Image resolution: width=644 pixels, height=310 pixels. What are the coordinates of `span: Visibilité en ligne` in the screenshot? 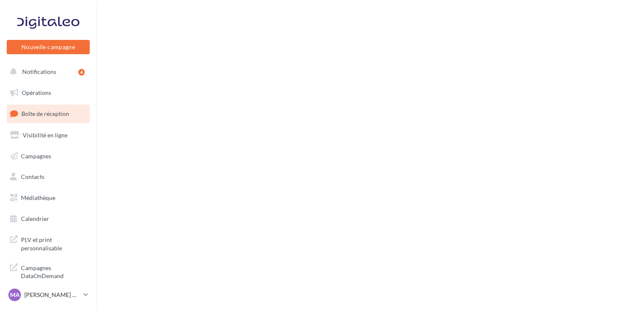 It's located at (45, 135).